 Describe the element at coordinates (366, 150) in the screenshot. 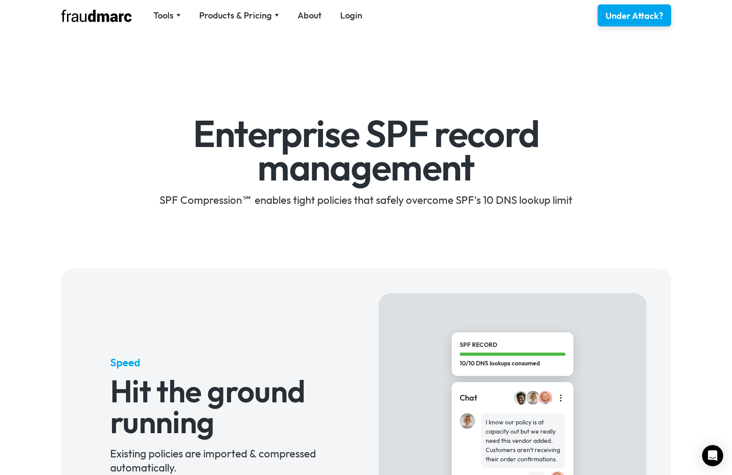

I see `h1: Enterprise SPF record management` at that location.